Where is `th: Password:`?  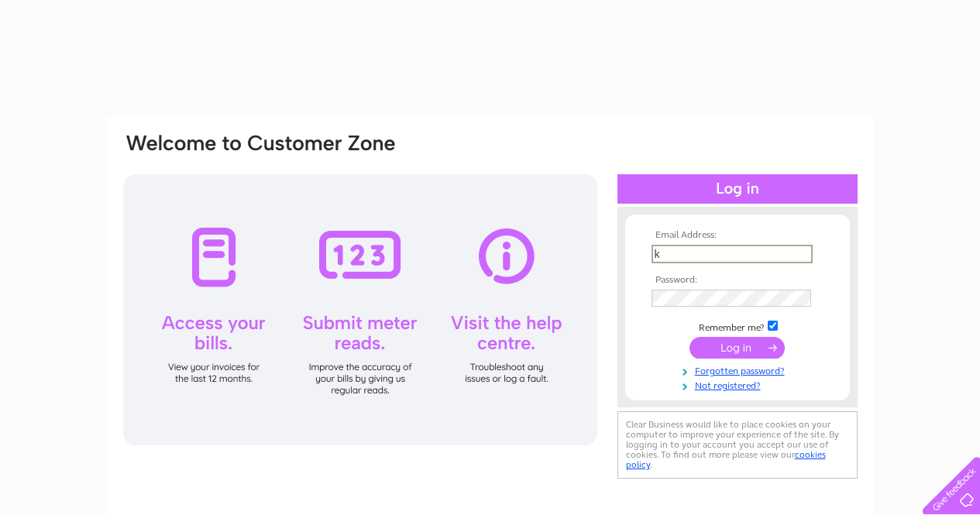
th: Password: is located at coordinates (737, 280).